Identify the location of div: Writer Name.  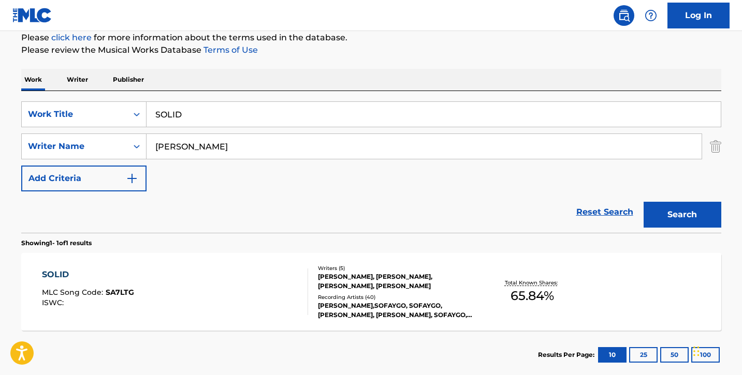
(75, 147).